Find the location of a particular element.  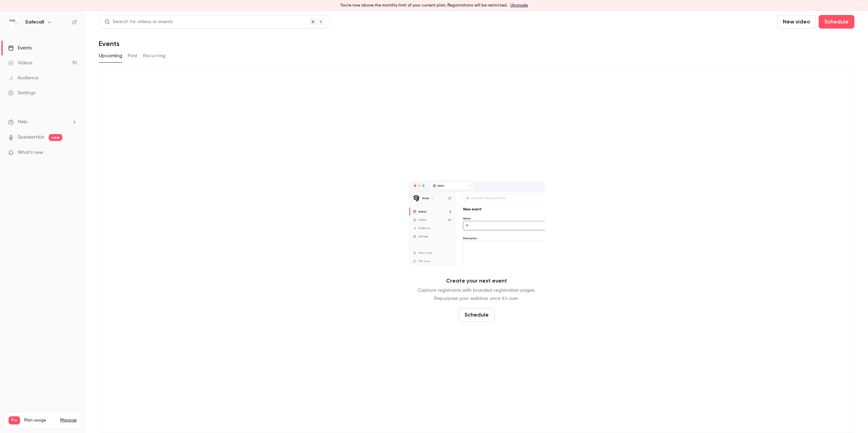

p: Capture registrants with branded registration pages. Repurpose your webinar once it's over. is located at coordinates (476, 295).